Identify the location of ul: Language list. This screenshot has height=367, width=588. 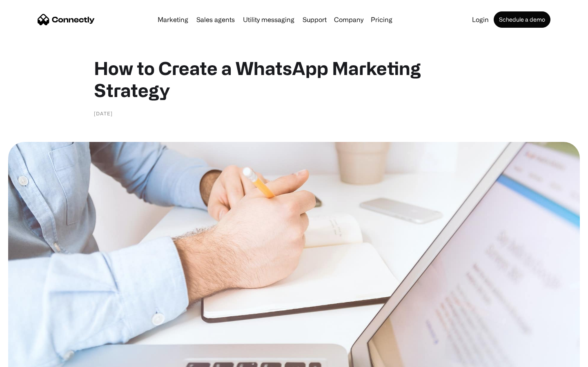
(33, 359).